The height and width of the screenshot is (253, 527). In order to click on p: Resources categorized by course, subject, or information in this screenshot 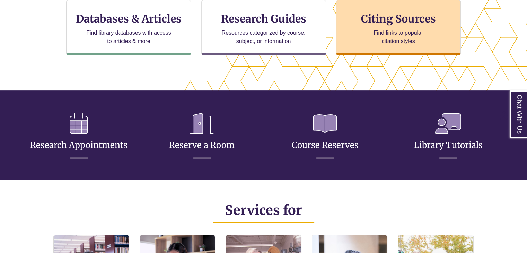, I will do `click(263, 37)`.